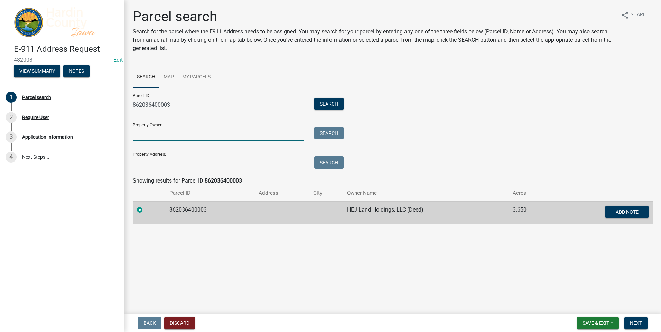 This screenshot has width=661, height=332. What do you see at coordinates (64, 22) in the screenshot?
I see `img: Hardin County, Iowa` at bounding box center [64, 22].